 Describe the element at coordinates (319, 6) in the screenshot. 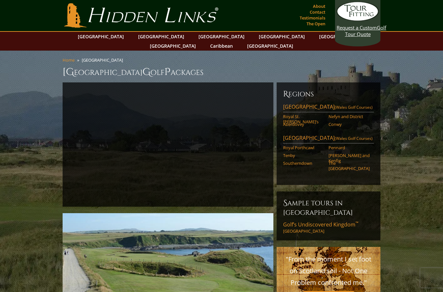

I see `a: About` at that location.